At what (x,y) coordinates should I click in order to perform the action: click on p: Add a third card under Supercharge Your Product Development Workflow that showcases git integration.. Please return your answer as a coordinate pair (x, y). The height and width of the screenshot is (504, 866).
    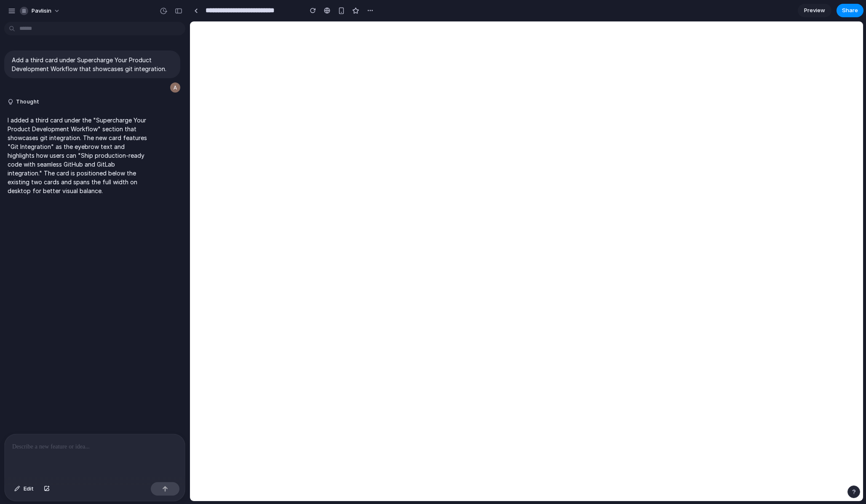
    Looking at the image, I should click on (92, 65).